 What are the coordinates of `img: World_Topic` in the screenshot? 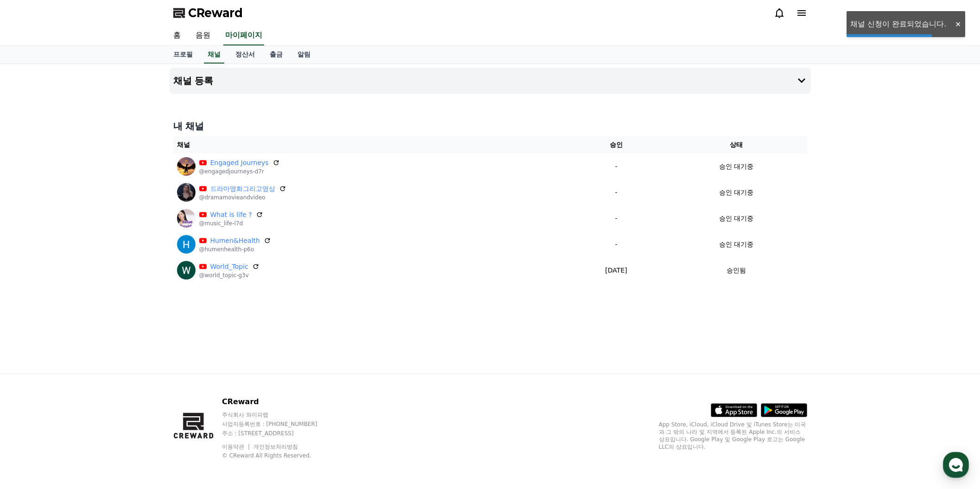 It's located at (186, 270).